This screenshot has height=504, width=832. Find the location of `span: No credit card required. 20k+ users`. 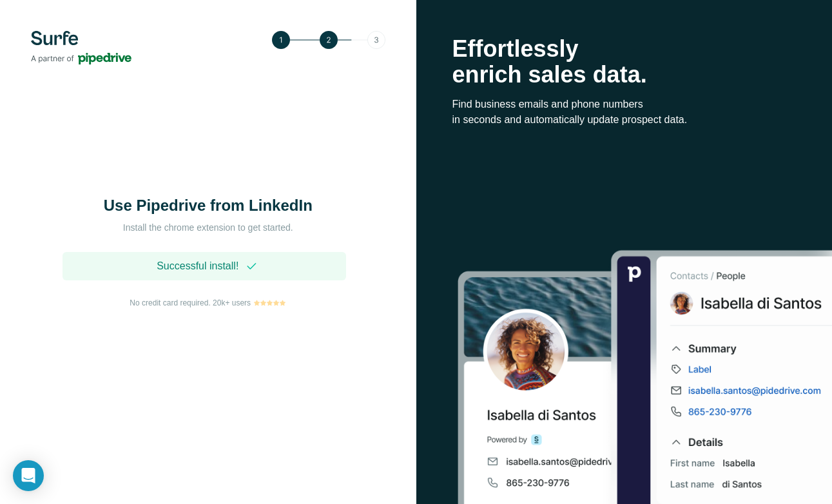

span: No credit card required. 20k+ users is located at coordinates (190, 303).